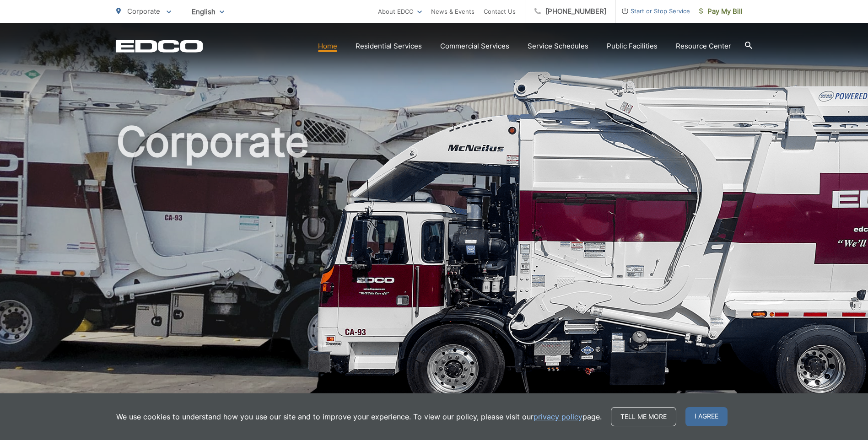 The width and height of the screenshot is (868, 440). Describe the element at coordinates (474, 46) in the screenshot. I see `a: Commercial Services` at that location.